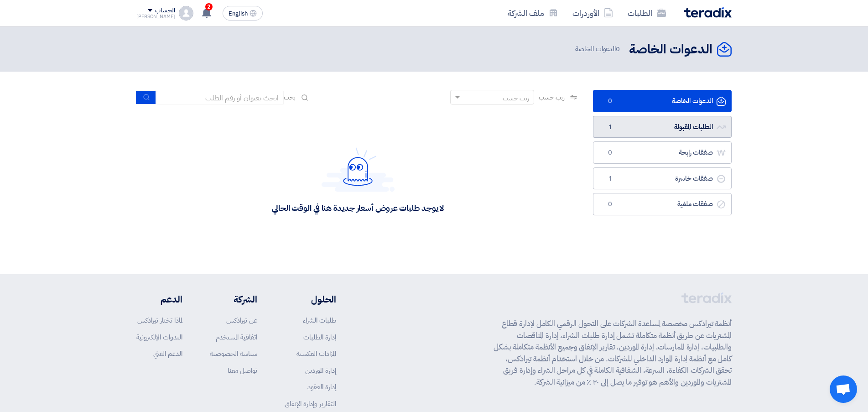 This screenshot has width=868, height=412. Describe the element at coordinates (320, 337) in the screenshot. I see `a: إدارة الطلبات` at that location.